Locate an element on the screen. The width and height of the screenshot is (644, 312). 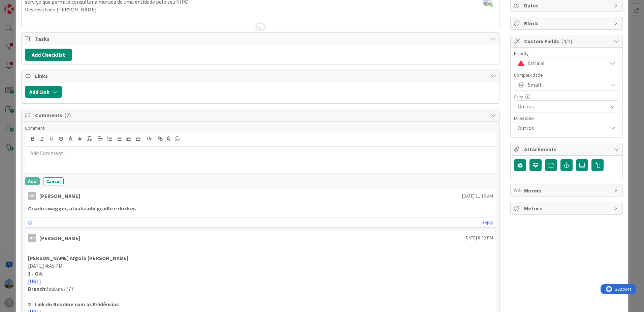
span: Links is located at coordinates (261, 76).